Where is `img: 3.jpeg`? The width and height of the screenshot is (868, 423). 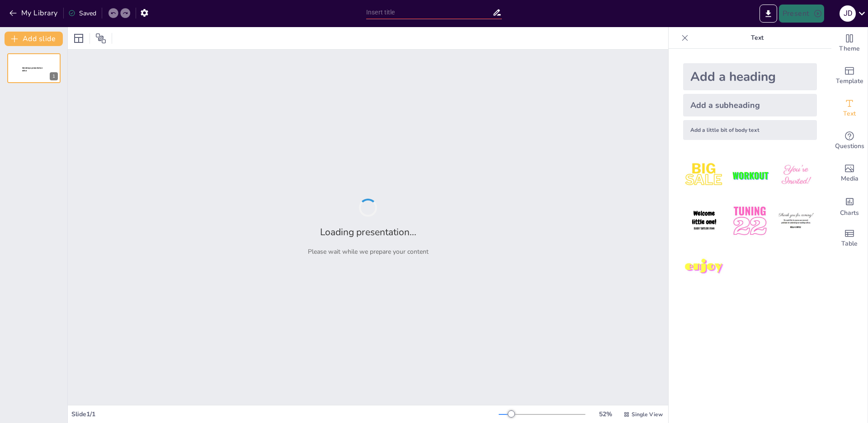
img: 3.jpeg is located at coordinates (796, 175).